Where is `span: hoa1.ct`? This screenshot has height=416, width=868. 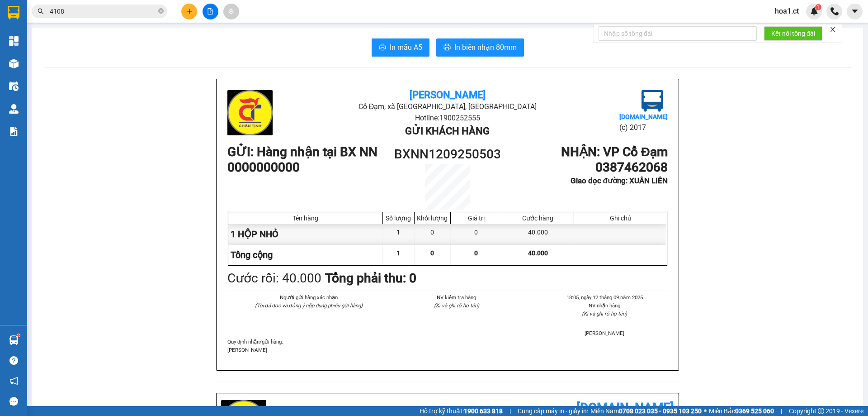 span: hoa1.ct is located at coordinates (787, 11).